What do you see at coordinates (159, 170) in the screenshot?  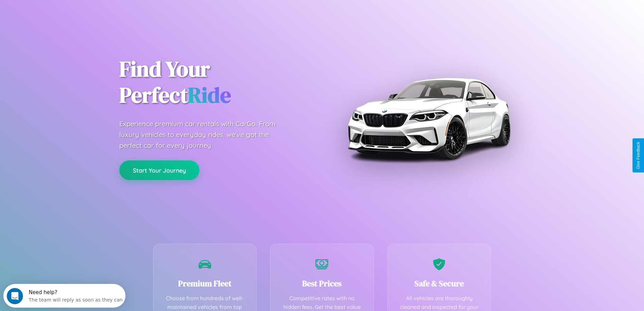 I see `button: Start Your Journey` at bounding box center [159, 170].